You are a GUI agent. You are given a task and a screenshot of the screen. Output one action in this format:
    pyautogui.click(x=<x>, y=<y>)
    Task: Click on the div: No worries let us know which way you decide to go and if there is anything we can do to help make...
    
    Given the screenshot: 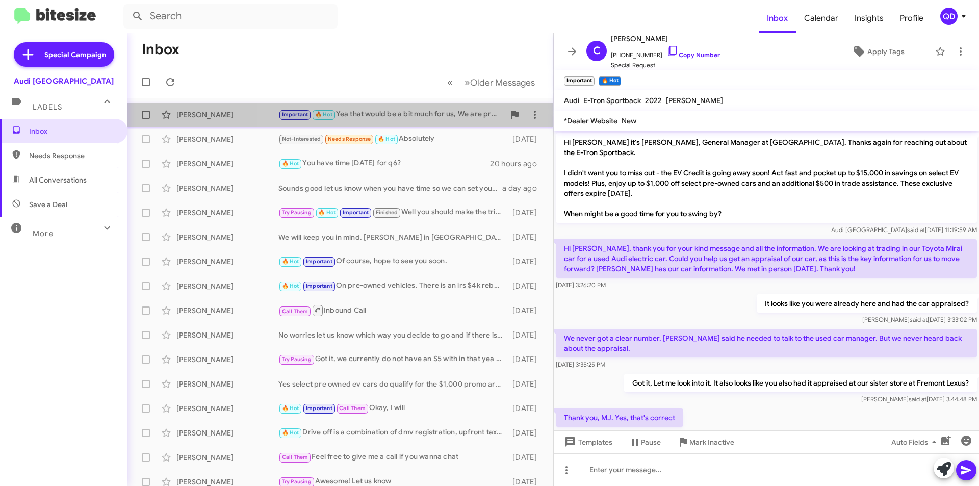 What is the action you would take?
    pyautogui.click(x=393, y=335)
    